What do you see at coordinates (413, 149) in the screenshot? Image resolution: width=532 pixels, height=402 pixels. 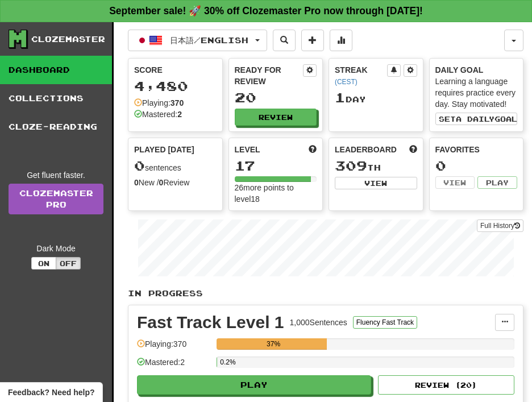 I see `span: This week in points, UTC` at bounding box center [413, 149].